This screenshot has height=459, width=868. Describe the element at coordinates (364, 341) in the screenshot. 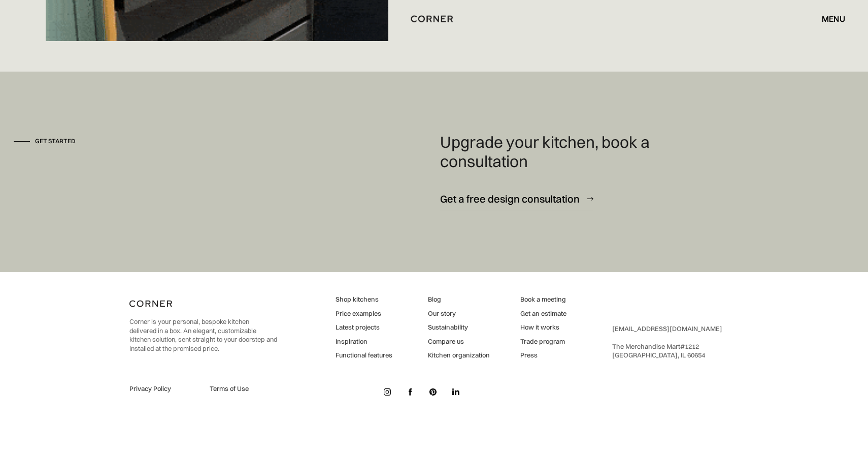

I see `a: Inspiration` at that location.